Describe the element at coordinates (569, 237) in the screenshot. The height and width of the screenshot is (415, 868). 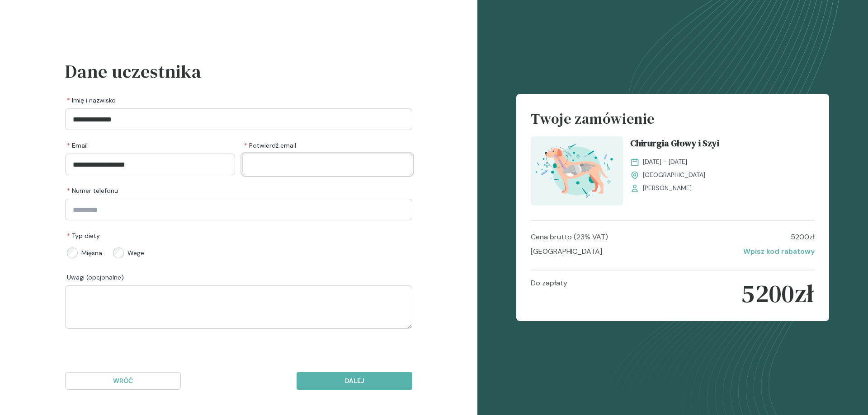
I see `p: Cena brutto (23% VAT)` at that location.